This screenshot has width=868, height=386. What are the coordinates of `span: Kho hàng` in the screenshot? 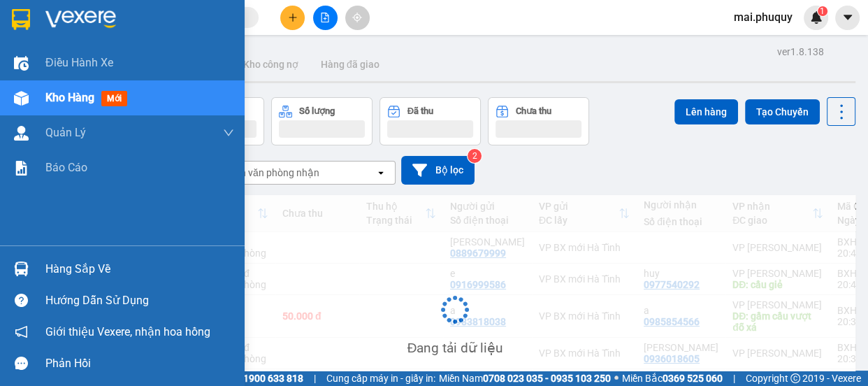 It's located at (70, 97).